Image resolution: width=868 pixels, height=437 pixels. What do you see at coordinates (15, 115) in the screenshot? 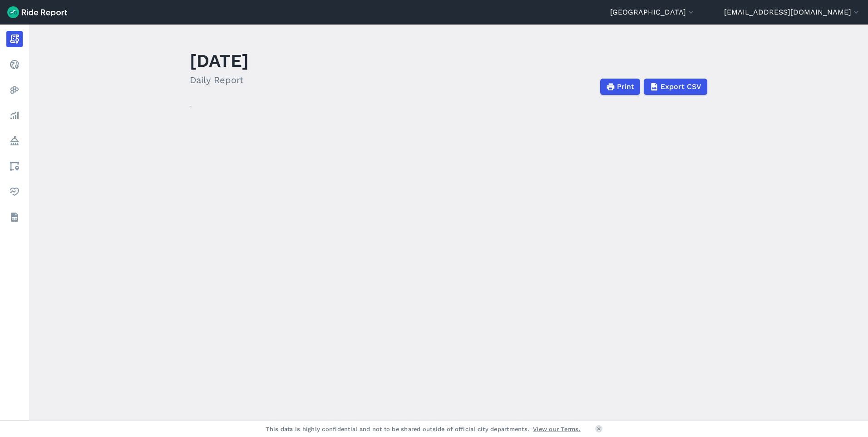
I see `a: Analyze` at bounding box center [15, 115].